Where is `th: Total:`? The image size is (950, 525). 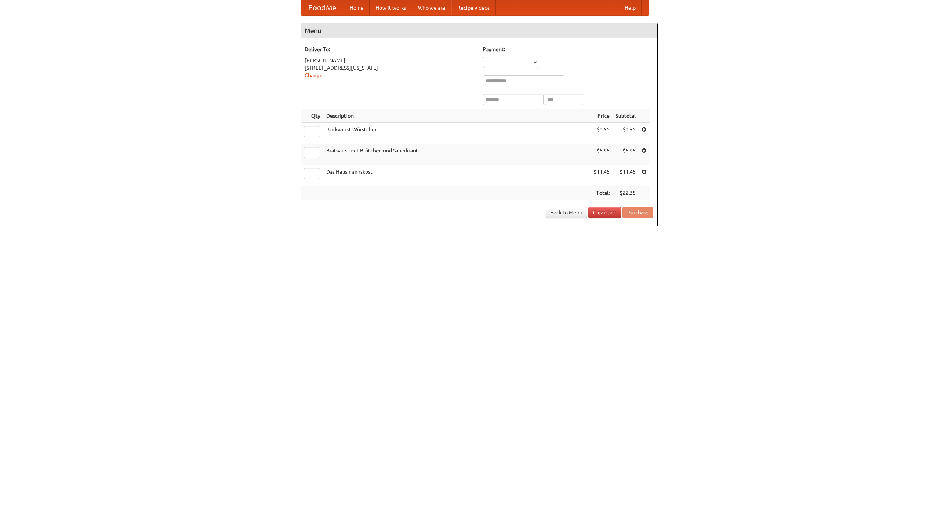
th: Total: is located at coordinates (601, 193).